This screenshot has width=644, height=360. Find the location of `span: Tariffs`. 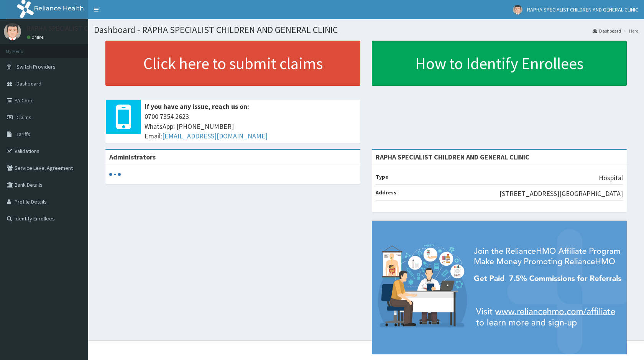

span: Tariffs is located at coordinates (23, 134).